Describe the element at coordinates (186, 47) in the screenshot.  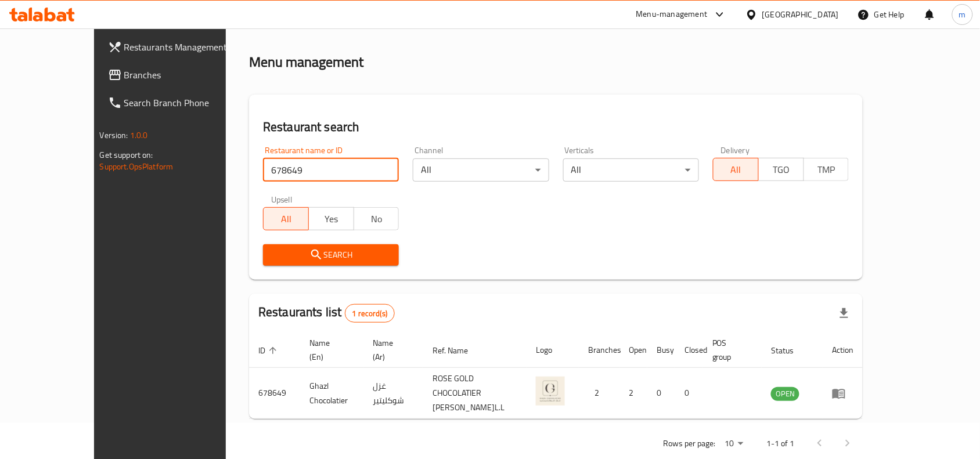
I see `span: Restaurants Management` at that location.